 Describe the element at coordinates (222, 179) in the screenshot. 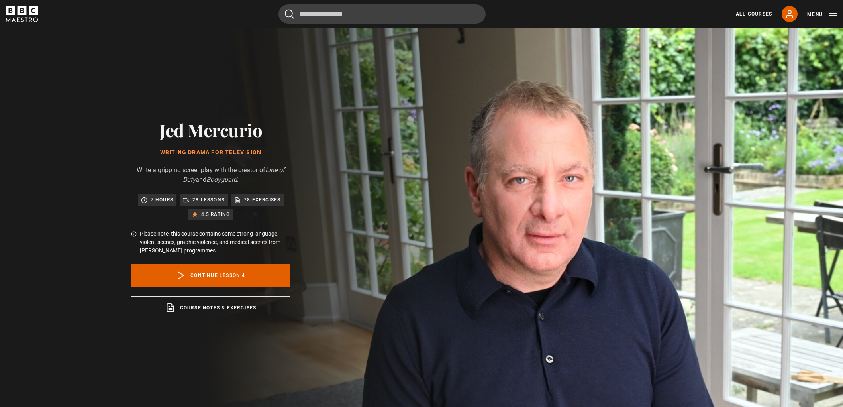

I see `i: Bodyguard` at that location.